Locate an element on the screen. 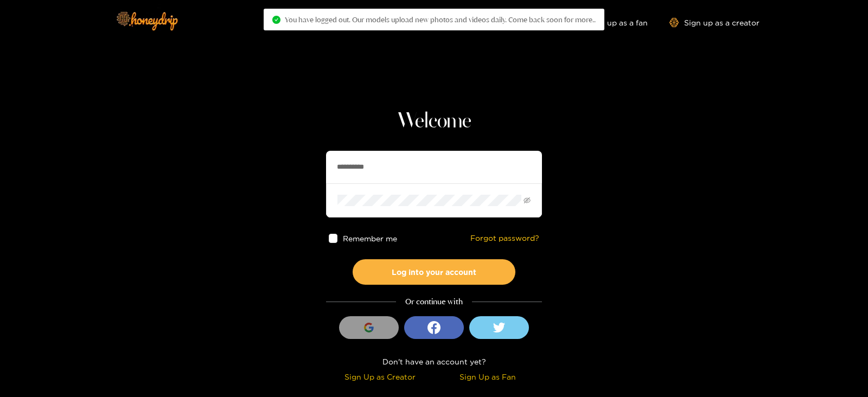 The height and width of the screenshot is (397, 868). button: Log into your account is located at coordinates (434, 272).